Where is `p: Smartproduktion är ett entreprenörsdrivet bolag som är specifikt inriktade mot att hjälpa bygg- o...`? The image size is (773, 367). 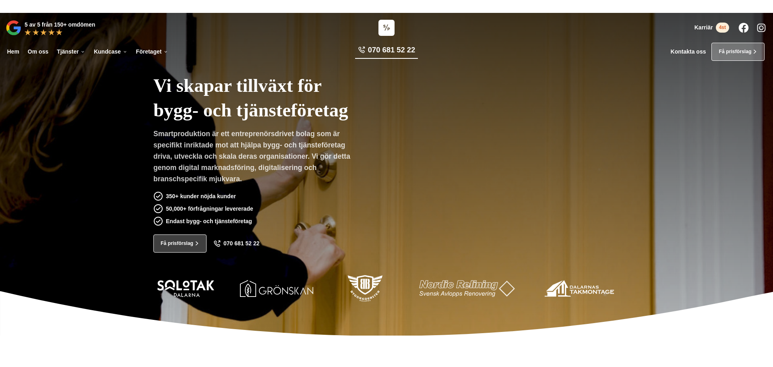 p: Smartproduktion är ett entreprenörsdrivet bolag som är specifikt inriktade mot att hjälpa bygg- o... is located at coordinates (255, 157).